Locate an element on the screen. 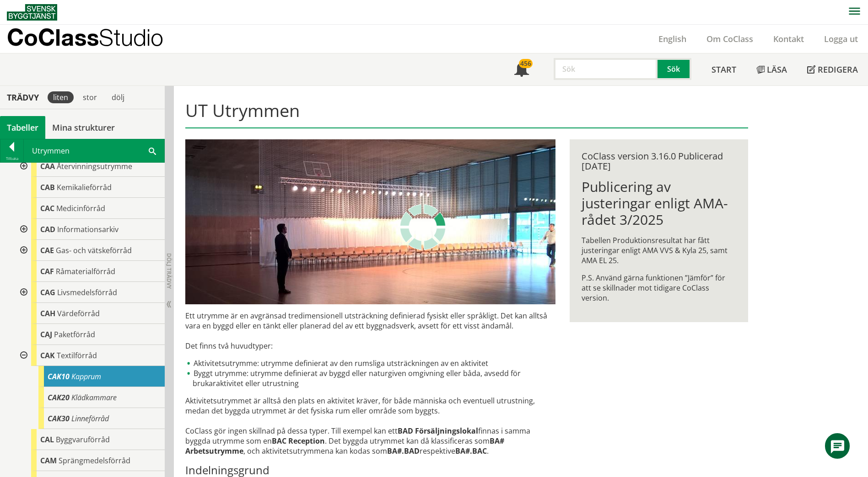 The height and width of the screenshot is (477, 868). strong: BA#.BAD is located at coordinates (403, 451).